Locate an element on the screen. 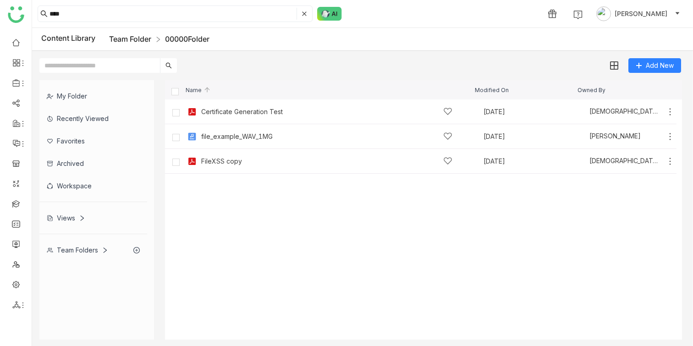  span: Modified On is located at coordinates (492, 90).